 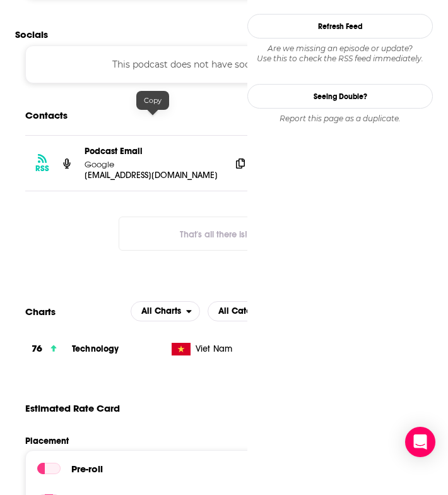 I want to click on p: Podcast Email, so click(x=153, y=151).